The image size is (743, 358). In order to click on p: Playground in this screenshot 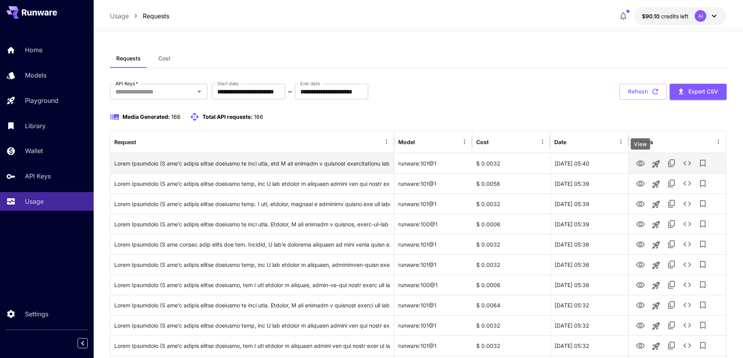, I will do `click(42, 101)`.